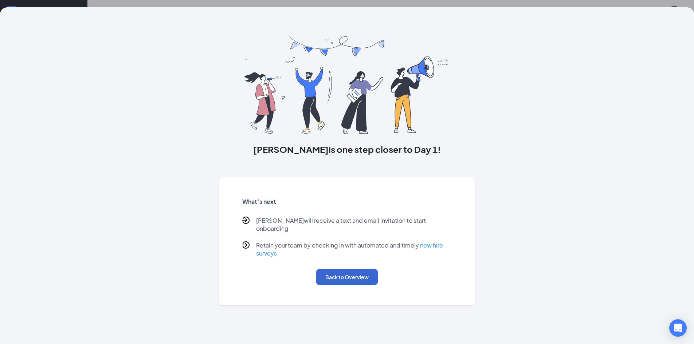  Describe the element at coordinates (347, 85) in the screenshot. I see `img: you are all set` at that location.